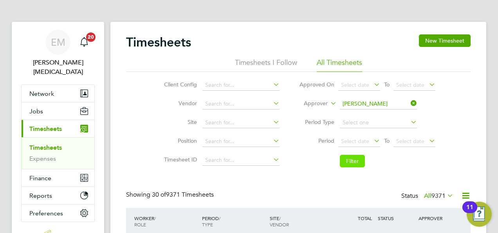  I want to click on a: Expenses, so click(43, 159).